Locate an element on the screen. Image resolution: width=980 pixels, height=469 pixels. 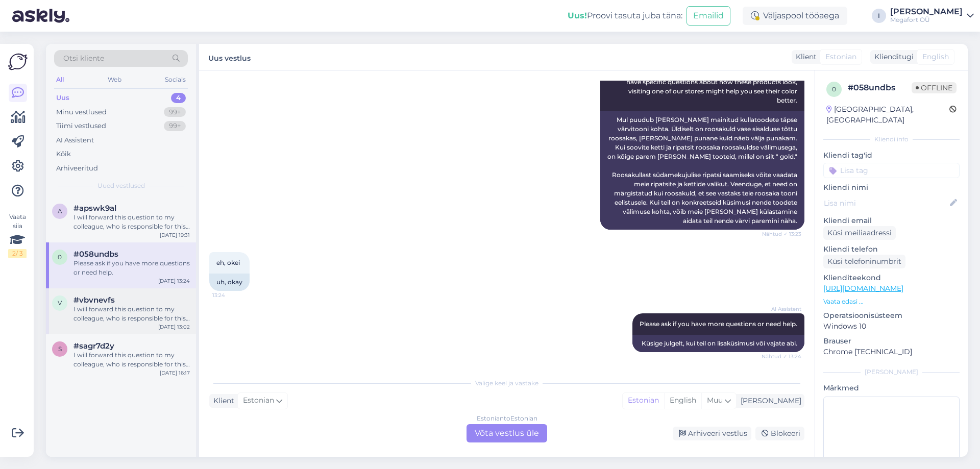
span: eh, okei is located at coordinates (228, 262).